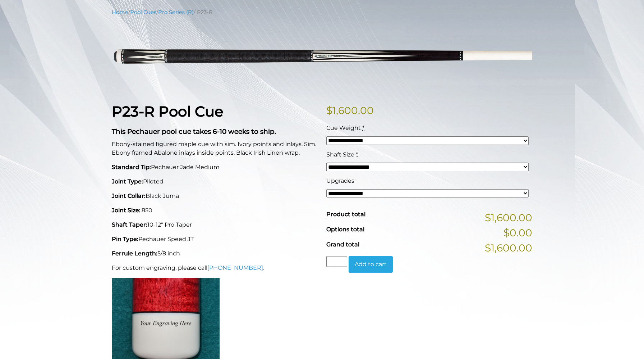 The height and width of the screenshot is (359, 644). What do you see at coordinates (126, 210) in the screenshot?
I see `strong: Joint Size:` at bounding box center [126, 210].